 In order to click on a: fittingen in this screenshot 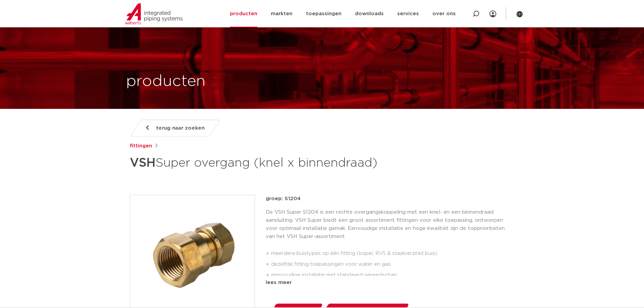, I will do `click(141, 146)`.